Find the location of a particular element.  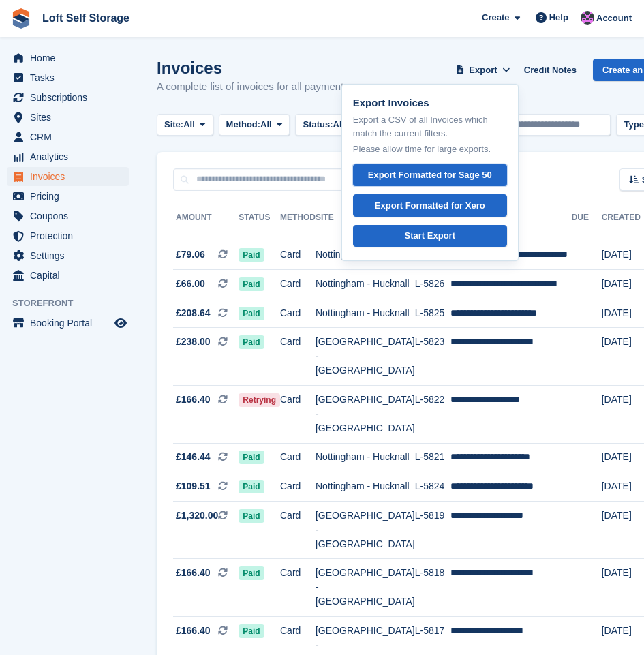

td: L-5822 is located at coordinates (433, 414).